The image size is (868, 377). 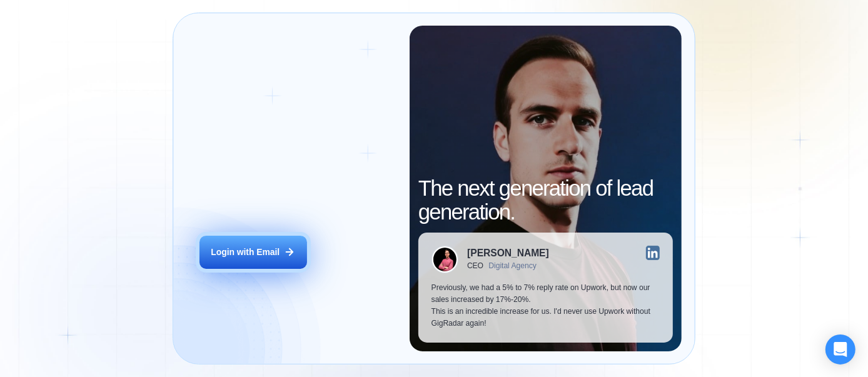 I want to click on button: Login with Email, so click(x=253, y=253).